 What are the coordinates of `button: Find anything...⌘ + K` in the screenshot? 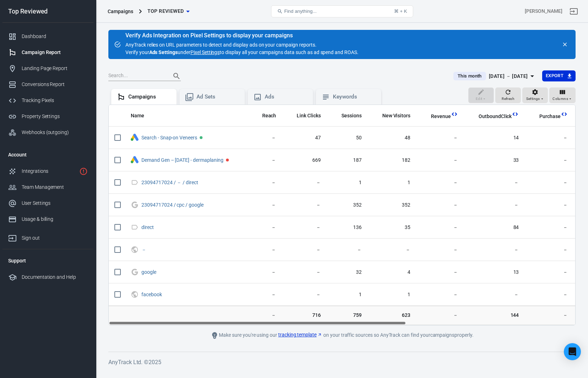 It's located at (342, 11).